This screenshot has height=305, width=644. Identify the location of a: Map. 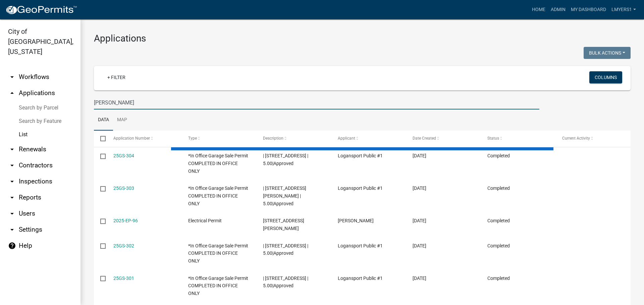
(122, 120).